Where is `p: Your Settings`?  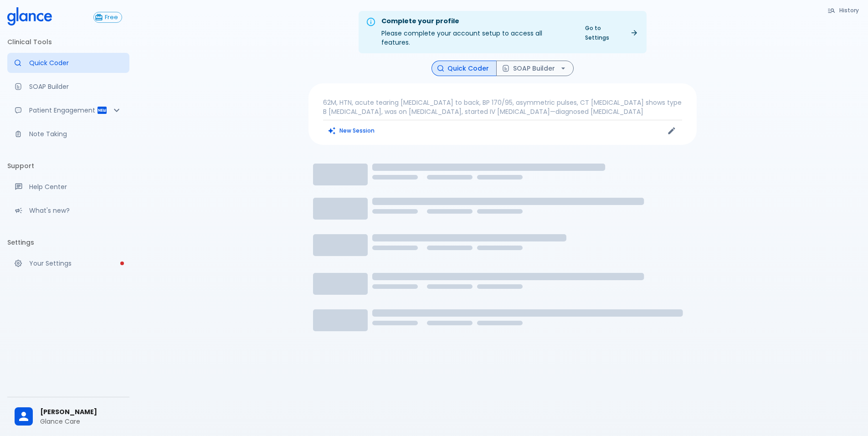 p: Your Settings is located at coordinates (76, 263).